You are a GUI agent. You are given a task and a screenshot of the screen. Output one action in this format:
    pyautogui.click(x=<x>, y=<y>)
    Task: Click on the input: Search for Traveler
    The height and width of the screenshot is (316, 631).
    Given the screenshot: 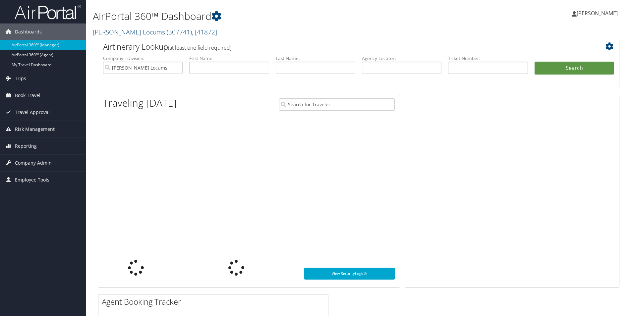 What is the action you would take?
    pyautogui.click(x=337, y=104)
    